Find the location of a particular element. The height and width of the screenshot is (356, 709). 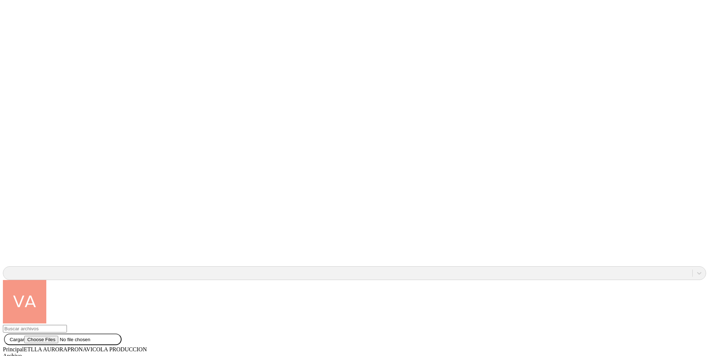

input: Buscar archivos is located at coordinates (35, 328).